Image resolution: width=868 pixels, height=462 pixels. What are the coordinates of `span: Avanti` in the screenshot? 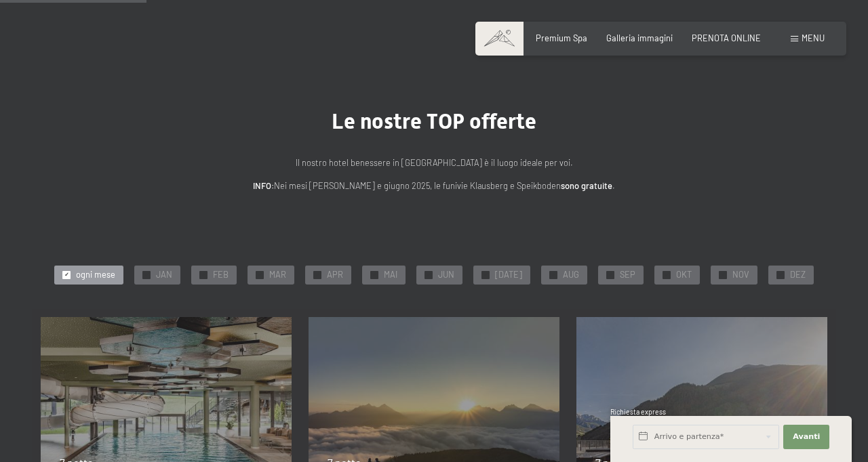 It's located at (806, 437).